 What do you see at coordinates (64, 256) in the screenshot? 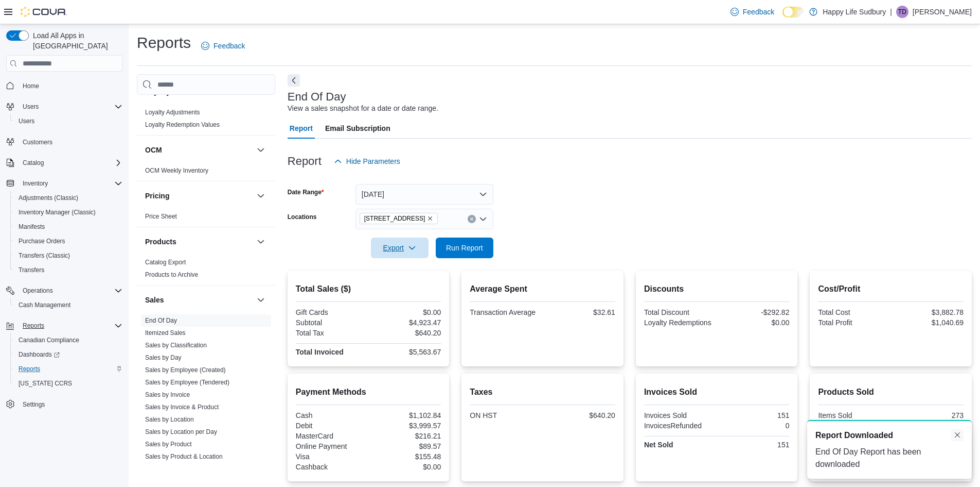
I see `nav: Complex example` at bounding box center [64, 256].